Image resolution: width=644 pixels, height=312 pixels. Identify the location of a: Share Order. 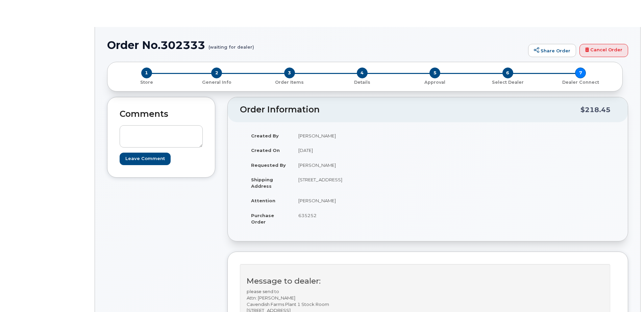
(552, 51).